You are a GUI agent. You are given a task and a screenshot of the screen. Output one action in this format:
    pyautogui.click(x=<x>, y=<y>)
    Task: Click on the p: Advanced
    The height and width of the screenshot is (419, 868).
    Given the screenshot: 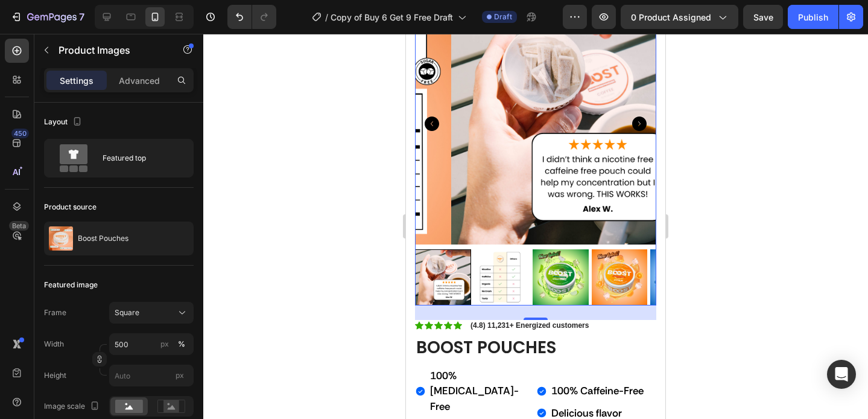 What is the action you would take?
    pyautogui.click(x=139, y=80)
    